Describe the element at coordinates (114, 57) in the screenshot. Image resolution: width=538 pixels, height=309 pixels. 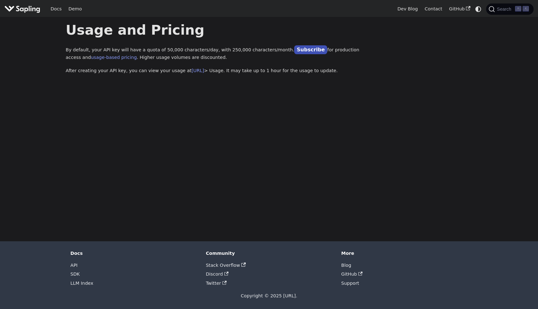
I see `a: usage-based pricing` at that location.